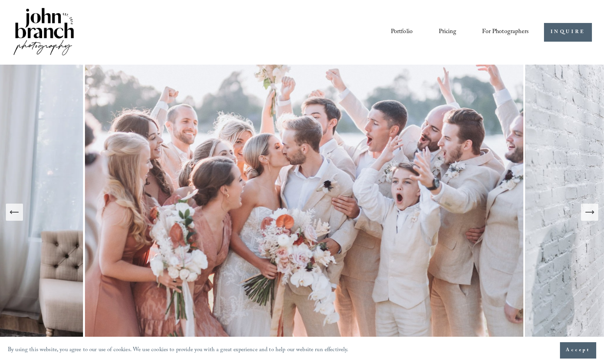 Image resolution: width=604 pixels, height=364 pixels. I want to click on a: INQUIRE, so click(568, 33).